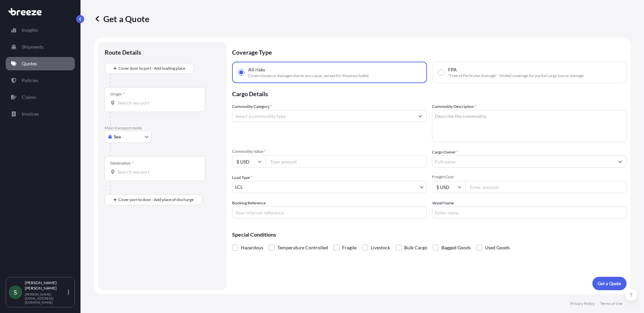 This screenshot has width=644, height=313. What do you see at coordinates (30, 114) in the screenshot?
I see `p: Invoices` at bounding box center [30, 114].